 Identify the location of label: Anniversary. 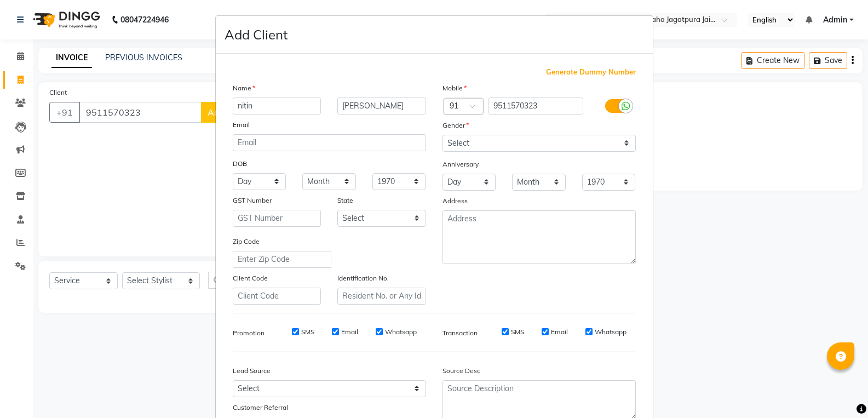
(461, 165).